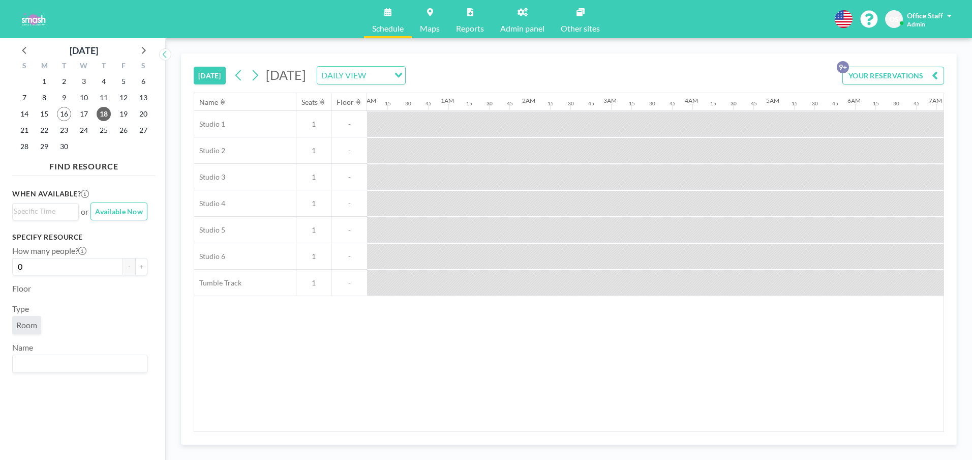  What do you see at coordinates (64, 146) in the screenshot?
I see `span: Tuesday, September 30, 2025` at bounding box center [64, 146].